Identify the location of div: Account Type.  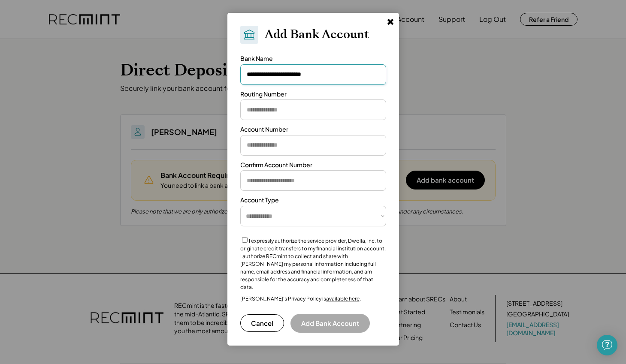
(260, 200).